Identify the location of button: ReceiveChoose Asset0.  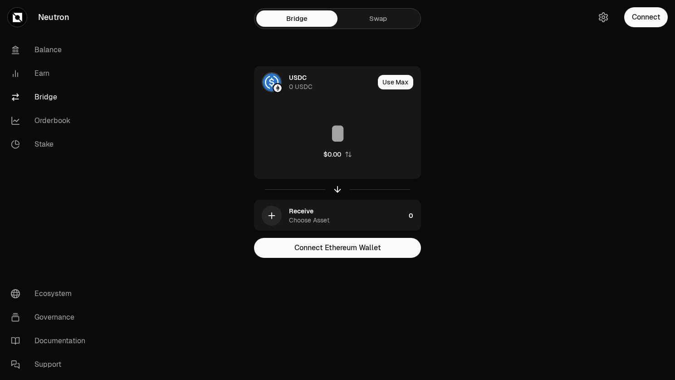
(338, 215).